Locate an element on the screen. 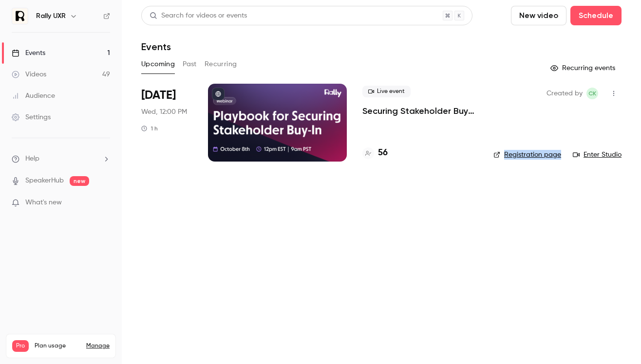 The image size is (641, 364). div: Settings is located at coordinates (31, 117).